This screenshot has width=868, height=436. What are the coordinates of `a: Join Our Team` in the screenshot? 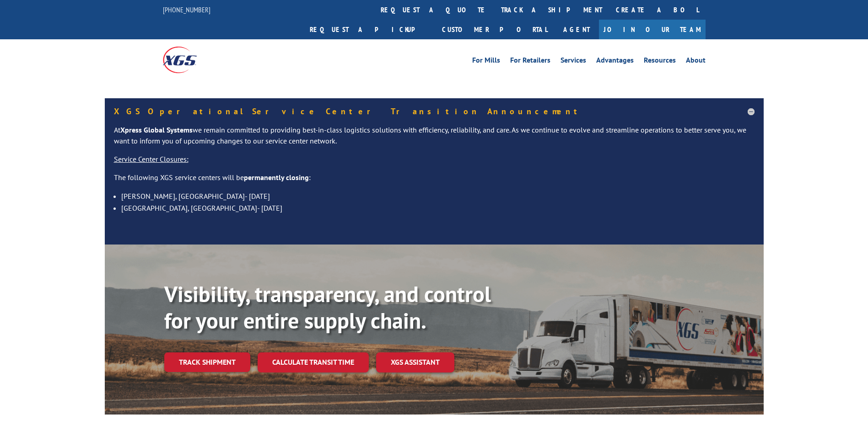 It's located at (653, 30).